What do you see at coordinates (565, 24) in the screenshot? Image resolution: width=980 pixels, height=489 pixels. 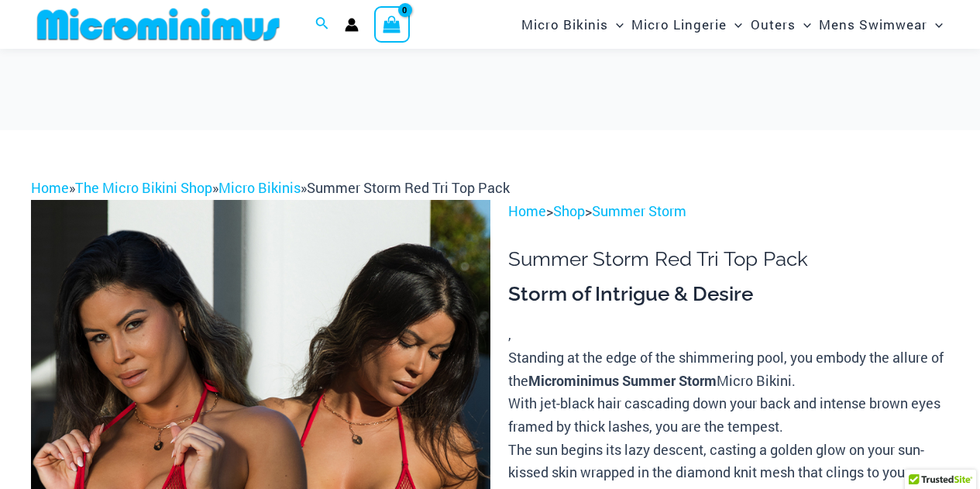 I see `span: Micro Bikinis` at bounding box center [565, 24].